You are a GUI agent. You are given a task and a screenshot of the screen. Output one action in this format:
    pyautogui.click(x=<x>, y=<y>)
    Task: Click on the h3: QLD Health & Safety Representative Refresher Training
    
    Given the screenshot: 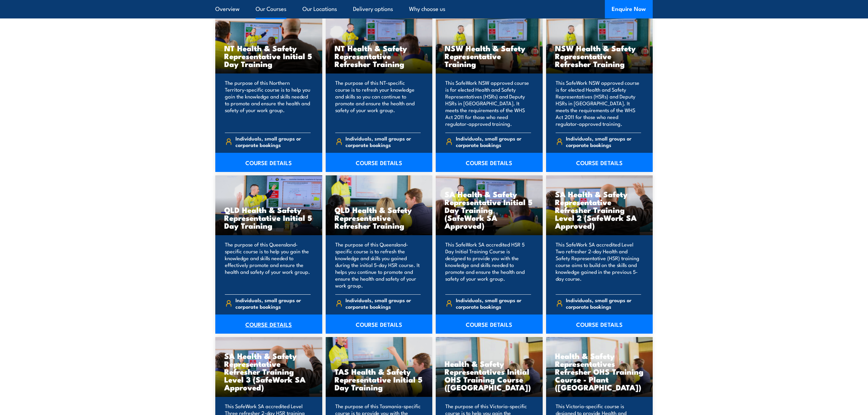 What is the action you would take?
    pyautogui.click(x=379, y=217)
    